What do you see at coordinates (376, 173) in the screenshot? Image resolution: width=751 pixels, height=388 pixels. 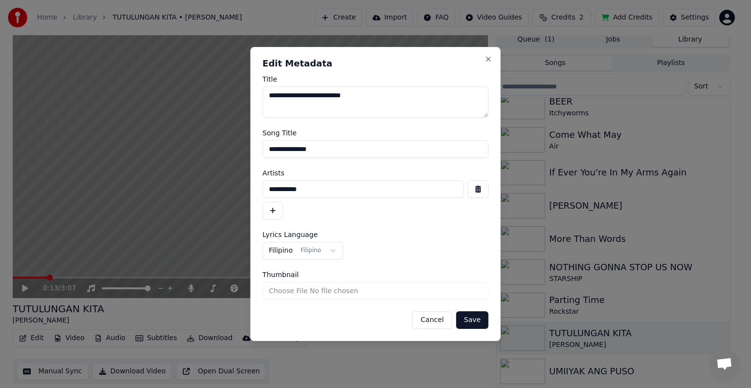 I see `label: Artists` at bounding box center [376, 173].